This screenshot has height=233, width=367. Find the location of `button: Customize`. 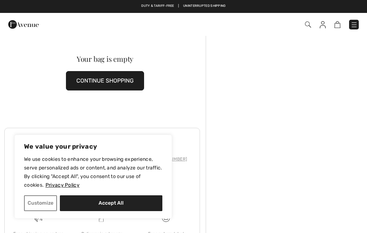

button: Customize is located at coordinates (40, 203).